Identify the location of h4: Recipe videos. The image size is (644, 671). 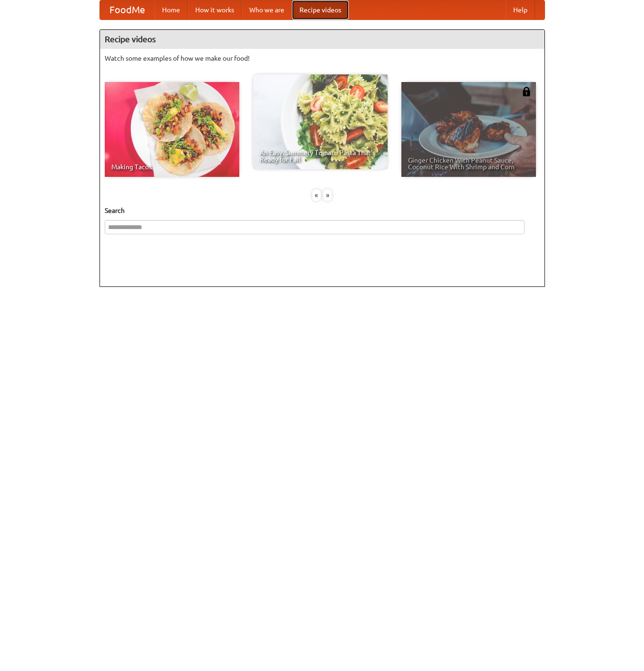
(322, 39).